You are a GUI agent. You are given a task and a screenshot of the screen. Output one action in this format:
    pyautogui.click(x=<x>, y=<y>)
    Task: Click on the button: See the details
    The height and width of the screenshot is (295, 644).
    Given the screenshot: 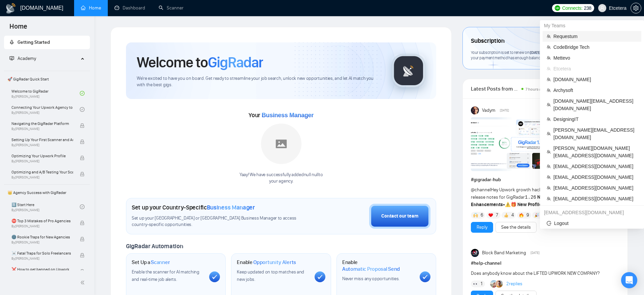 What is the action you would take?
    pyautogui.click(x=516, y=227)
    